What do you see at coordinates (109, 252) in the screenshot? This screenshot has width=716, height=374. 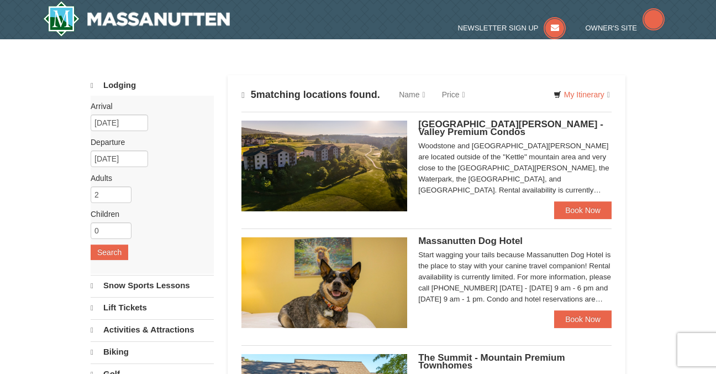 I see `button: Search` at bounding box center [109, 252].